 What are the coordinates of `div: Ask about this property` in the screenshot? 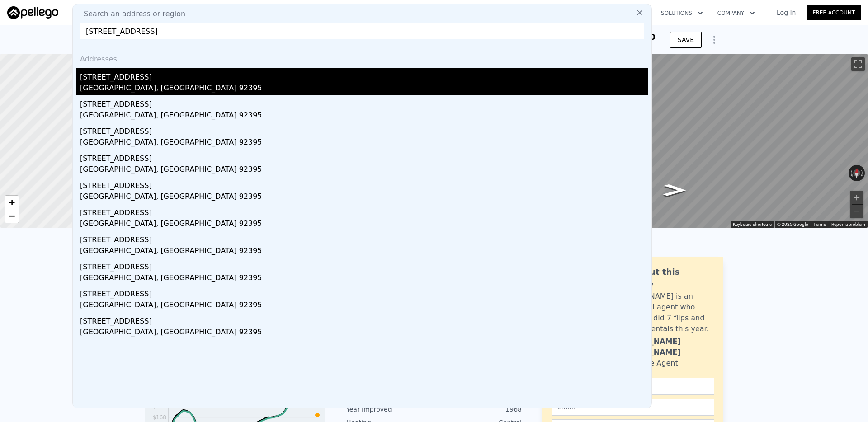 It's located at (664, 279).